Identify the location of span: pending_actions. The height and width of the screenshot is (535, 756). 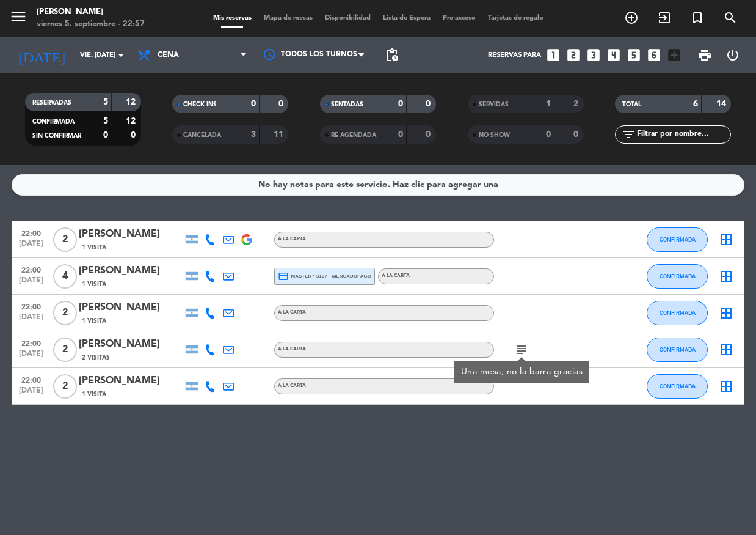
(392, 55).